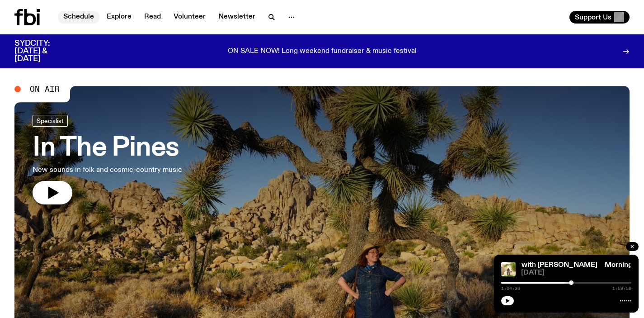 Image resolution: width=644 pixels, height=318 pixels. Describe the element at coordinates (78, 17) in the screenshot. I see `a: Schedule` at that location.